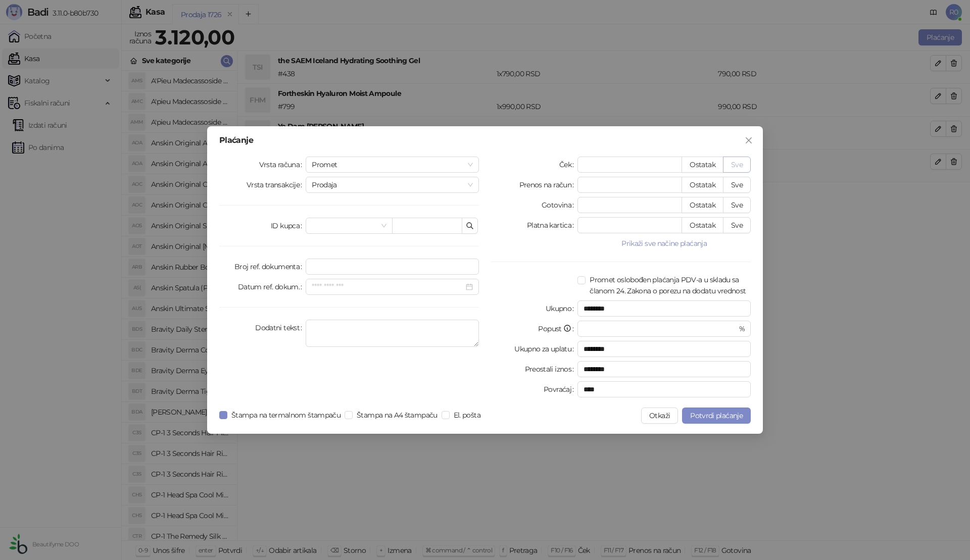 The height and width of the screenshot is (560, 970). What do you see at coordinates (392, 165) in the screenshot?
I see `span: Promet` at bounding box center [392, 165].